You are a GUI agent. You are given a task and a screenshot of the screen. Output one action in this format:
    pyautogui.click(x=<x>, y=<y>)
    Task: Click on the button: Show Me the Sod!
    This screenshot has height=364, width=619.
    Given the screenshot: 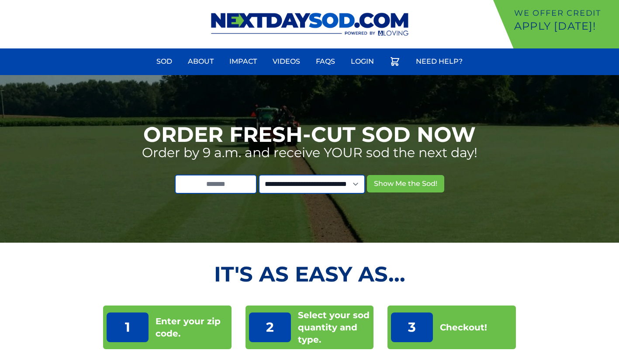 What is the action you would take?
    pyautogui.click(x=405, y=184)
    